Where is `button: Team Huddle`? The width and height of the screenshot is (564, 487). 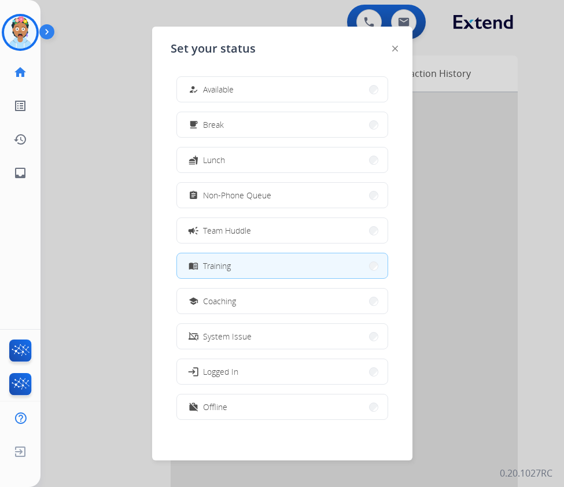 button: Team Huddle is located at coordinates (282, 230).